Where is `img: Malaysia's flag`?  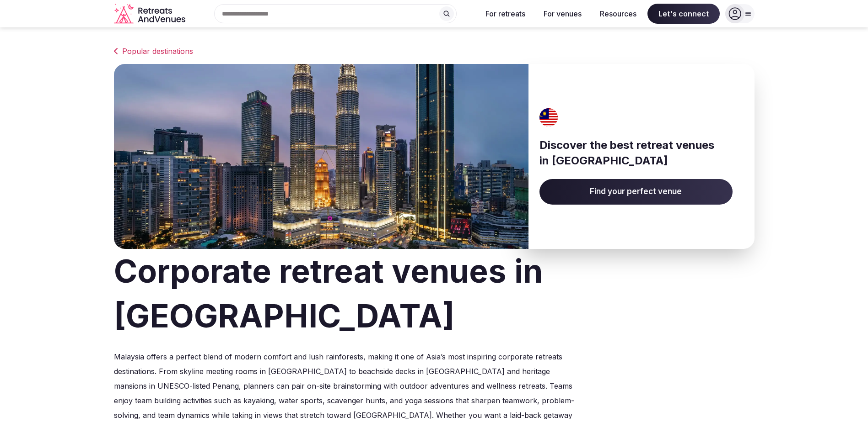
img: Malaysia's flag is located at coordinates (549, 118).